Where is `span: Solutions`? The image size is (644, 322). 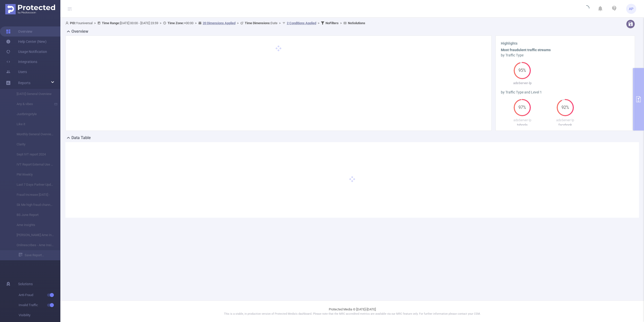 span: Solutions is located at coordinates (25, 284).